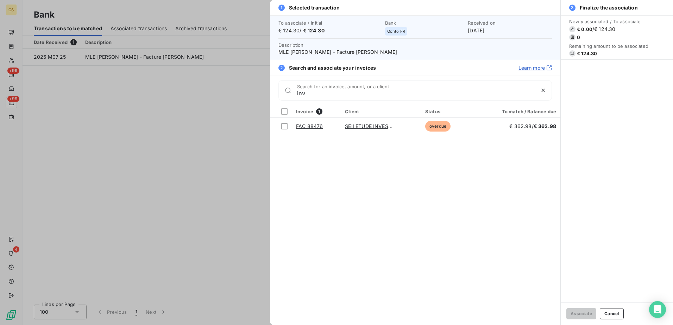  What do you see at coordinates (510, 23) in the screenshot?
I see `span: Received on` at bounding box center [510, 23].